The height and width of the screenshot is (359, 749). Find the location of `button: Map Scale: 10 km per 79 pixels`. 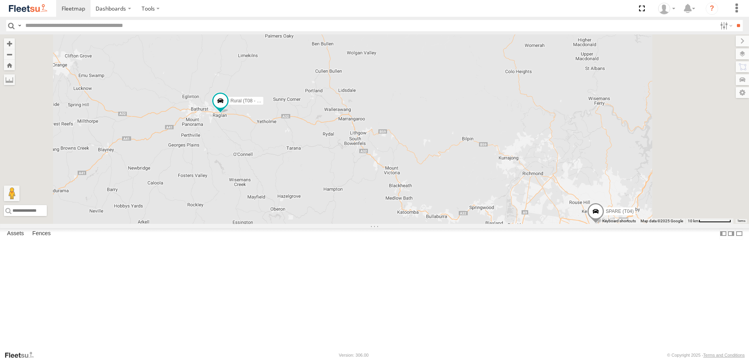

button: Map Scale: 10 km per 79 pixels is located at coordinates (710, 221).